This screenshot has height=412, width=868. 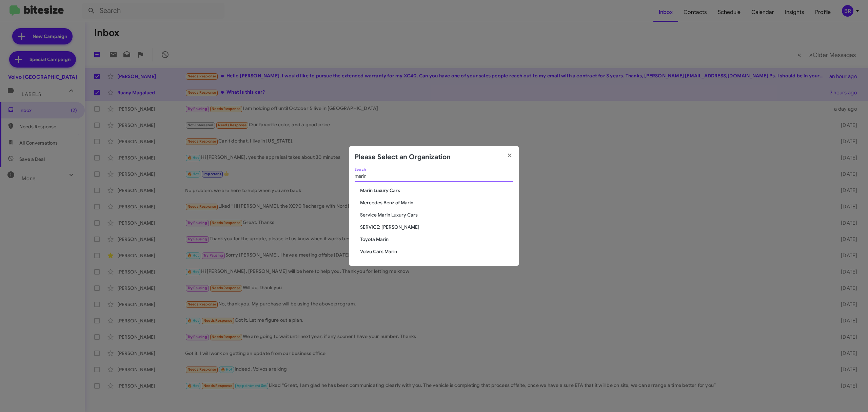 I want to click on span: Volvo Cars Marin, so click(x=436, y=252).